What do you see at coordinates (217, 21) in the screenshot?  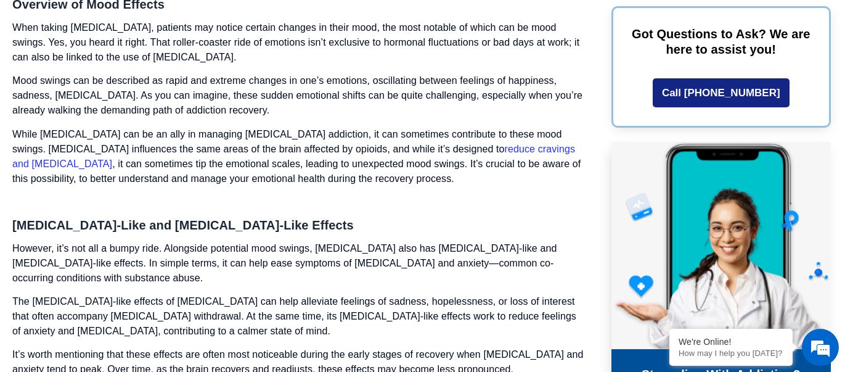 I see `div: Minimize live chat window` at bounding box center [217, 21].